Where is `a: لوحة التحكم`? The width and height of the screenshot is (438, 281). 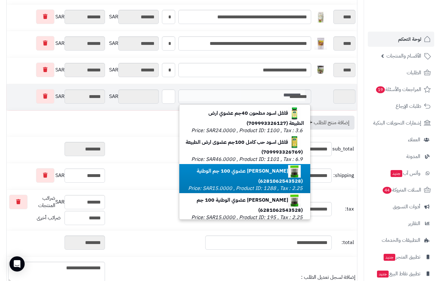
a: لوحة التحكم is located at coordinates (401, 39).